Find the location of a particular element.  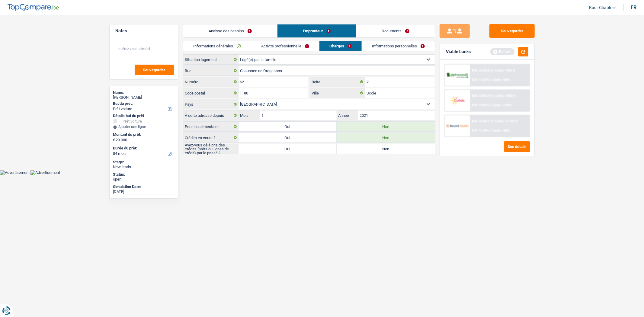

label: Rue is located at coordinates (211, 70).